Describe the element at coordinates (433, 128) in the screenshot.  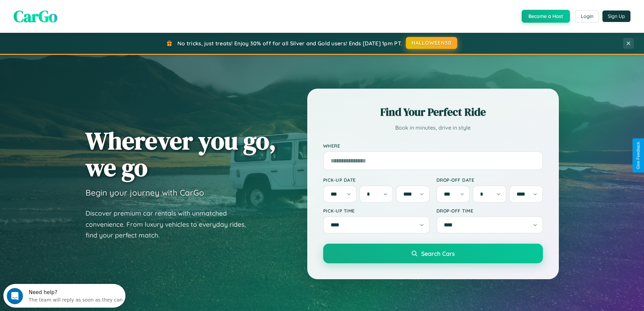
I see `p: Book in minutes, drive in style` at that location.